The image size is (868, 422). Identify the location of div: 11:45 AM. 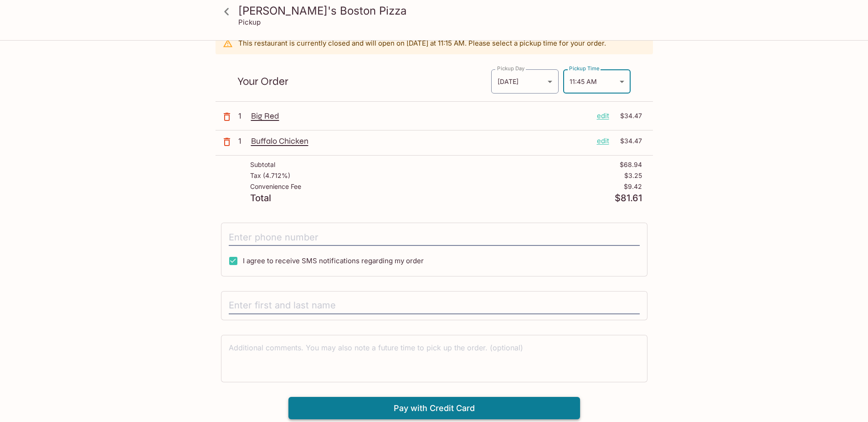
(597, 81).